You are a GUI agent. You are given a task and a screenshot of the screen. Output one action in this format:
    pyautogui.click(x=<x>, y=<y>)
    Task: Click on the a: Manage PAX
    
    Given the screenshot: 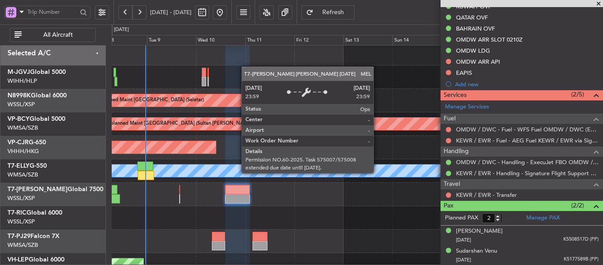 What is the action you would take?
    pyautogui.click(x=543, y=218)
    